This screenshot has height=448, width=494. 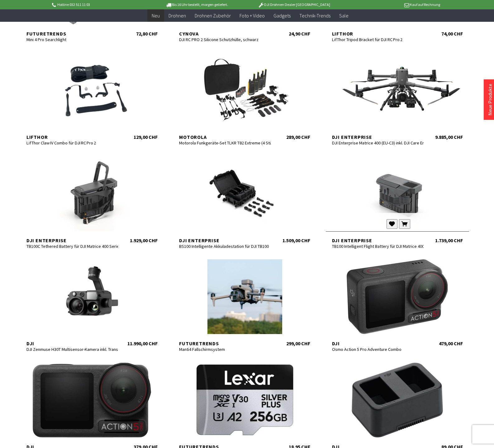 What do you see at coordinates (225, 137) in the screenshot?
I see `div: Motorola` at bounding box center [225, 137].